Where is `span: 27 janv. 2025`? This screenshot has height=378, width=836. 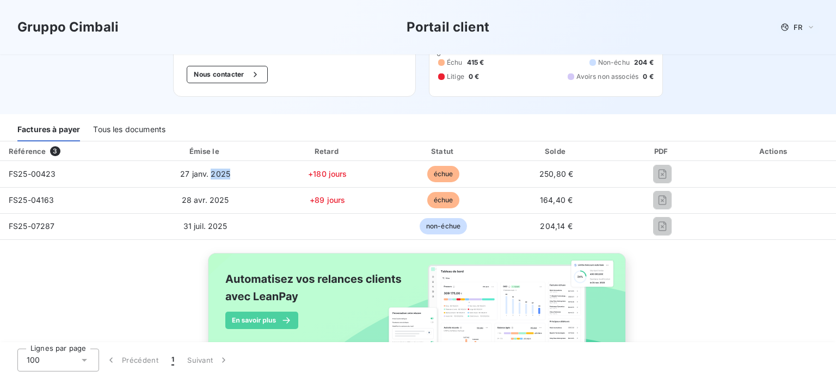
span: 27 janv. 2025 is located at coordinates (205, 174).